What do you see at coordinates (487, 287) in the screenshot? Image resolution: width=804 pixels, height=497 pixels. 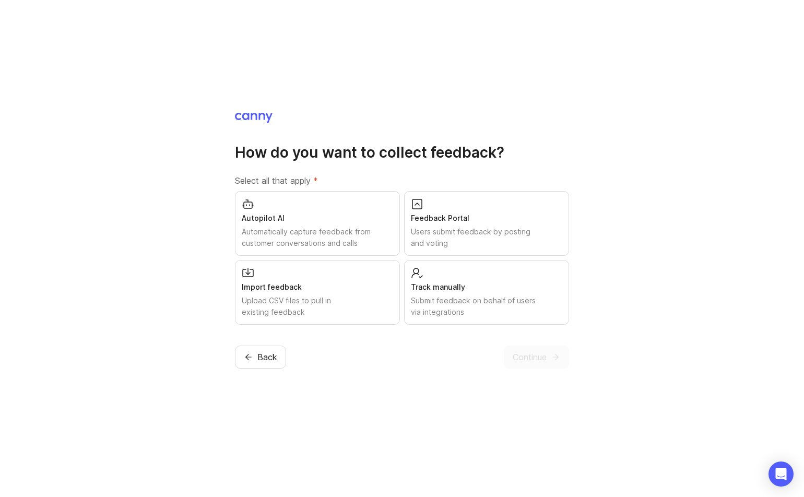 I see `div: Track manually` at bounding box center [487, 287].